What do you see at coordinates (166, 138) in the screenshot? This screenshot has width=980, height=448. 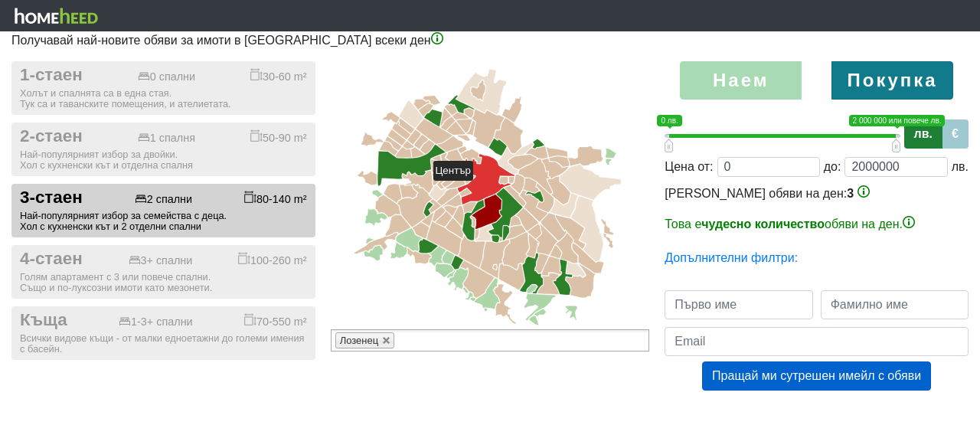 I see `div: 1 спалня` at bounding box center [166, 138].